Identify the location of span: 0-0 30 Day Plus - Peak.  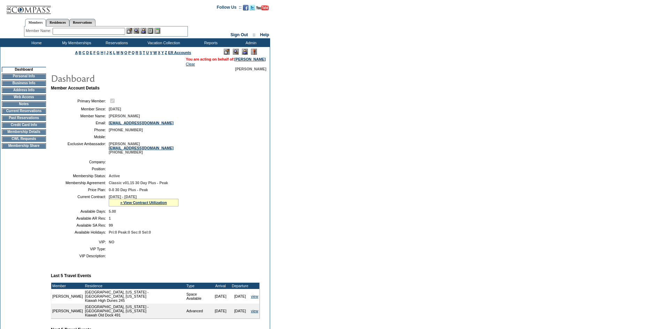
(128, 190).